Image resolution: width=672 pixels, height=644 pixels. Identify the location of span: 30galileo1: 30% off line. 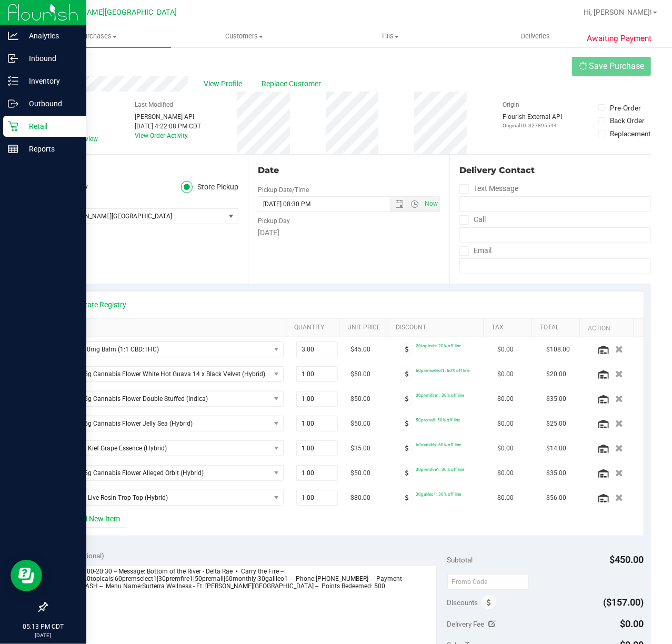
(439, 494).